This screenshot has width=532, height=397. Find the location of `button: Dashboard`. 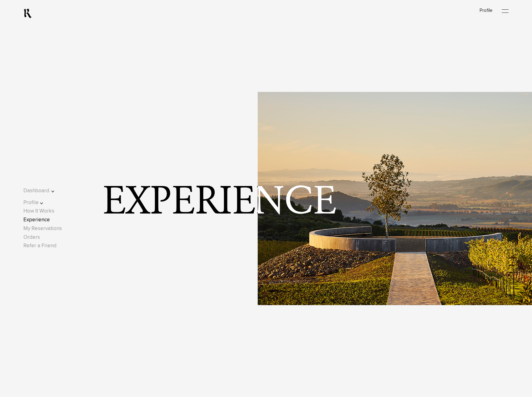

button: Dashboard is located at coordinates (43, 191).